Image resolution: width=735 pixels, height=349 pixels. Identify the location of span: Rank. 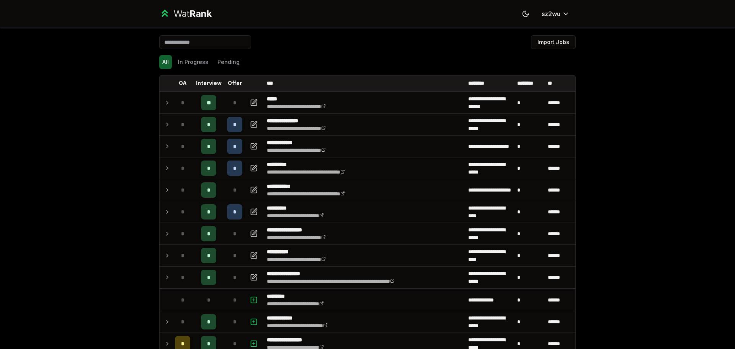
(201, 13).